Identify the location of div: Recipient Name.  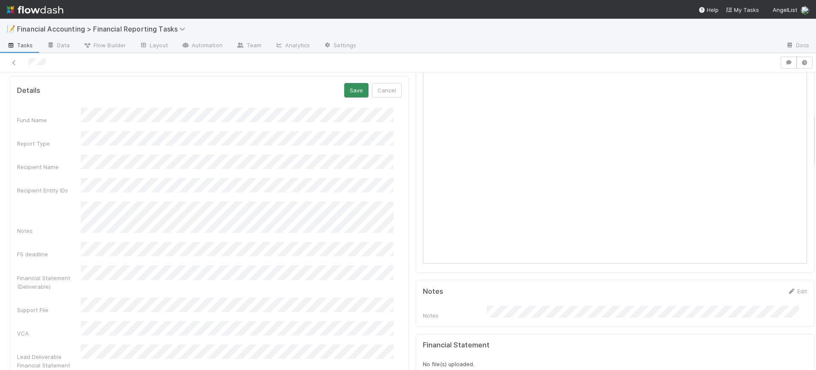
(49, 167).